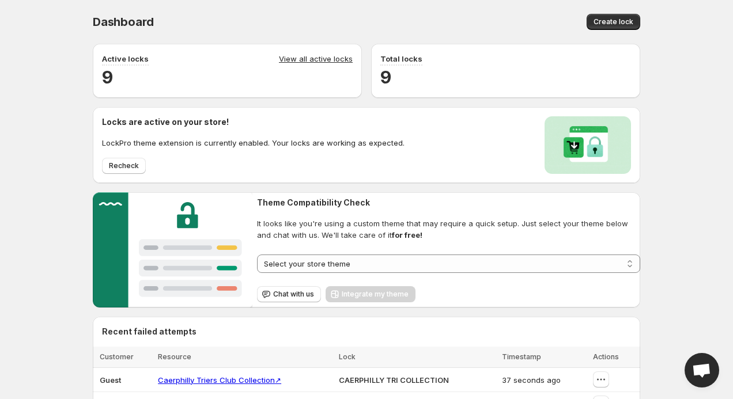 The image size is (733, 399). What do you see at coordinates (124, 166) in the screenshot?
I see `span: Recheck` at bounding box center [124, 166].